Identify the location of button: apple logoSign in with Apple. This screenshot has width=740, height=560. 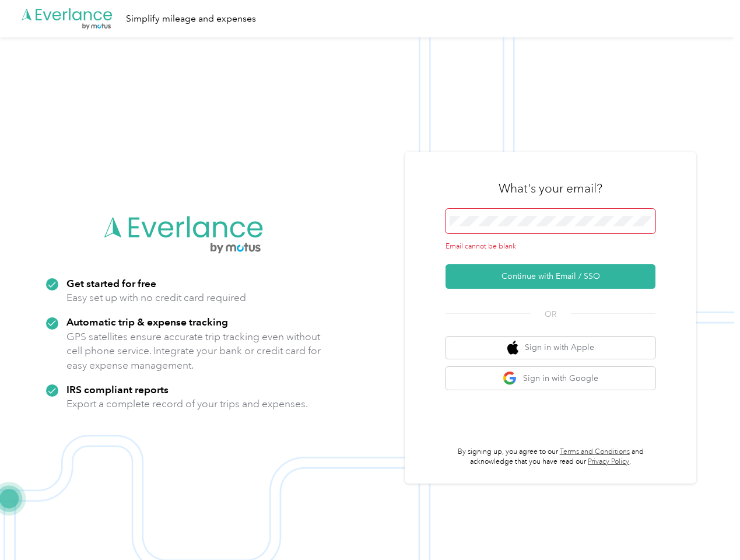
(550, 348).